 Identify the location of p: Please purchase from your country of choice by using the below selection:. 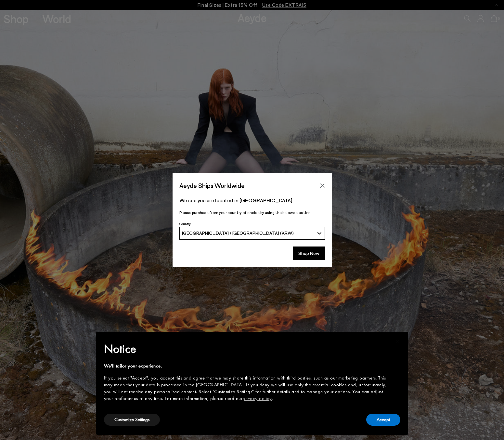
(252, 212).